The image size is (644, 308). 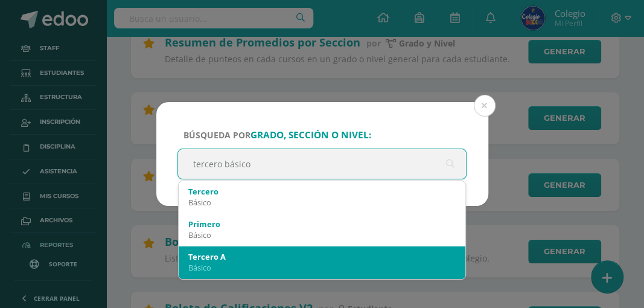 I want to click on div: Tercero A, so click(x=322, y=257).